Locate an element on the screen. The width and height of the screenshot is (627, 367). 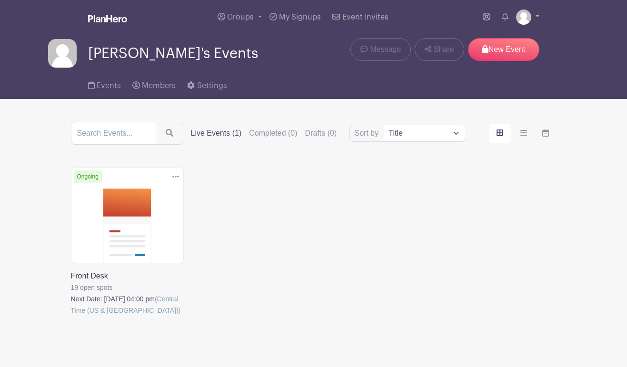
label: Completed (0) is located at coordinates (273, 133).